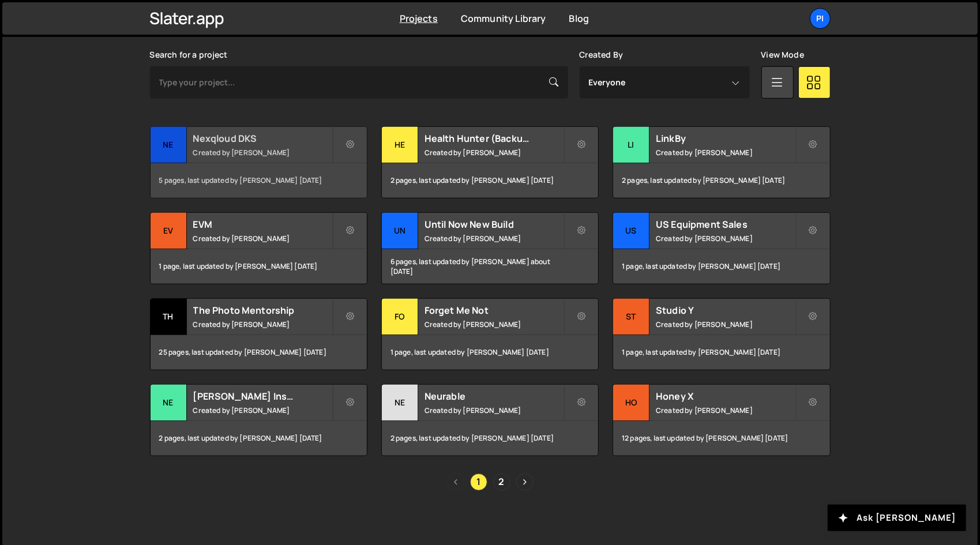  Describe the element at coordinates (725, 138) in the screenshot. I see `h2: LinkBy` at that location.